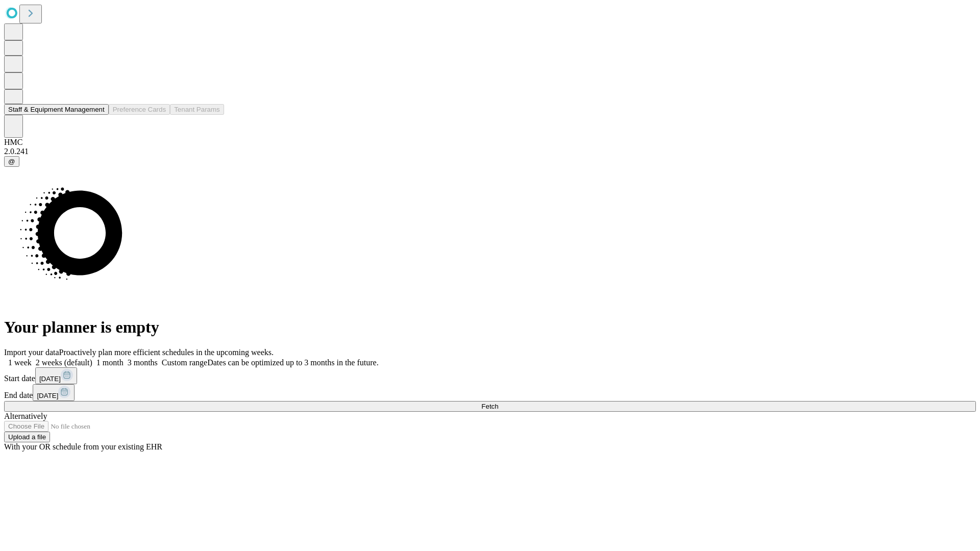 This screenshot has height=551, width=980. What do you see at coordinates (27, 437) in the screenshot?
I see `button: Upload a file` at bounding box center [27, 437].